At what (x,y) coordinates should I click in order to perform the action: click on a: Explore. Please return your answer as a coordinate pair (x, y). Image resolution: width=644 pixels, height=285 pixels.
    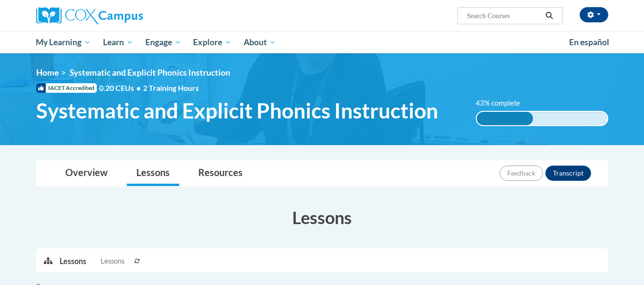
    Looking at the image, I should click on (212, 43).